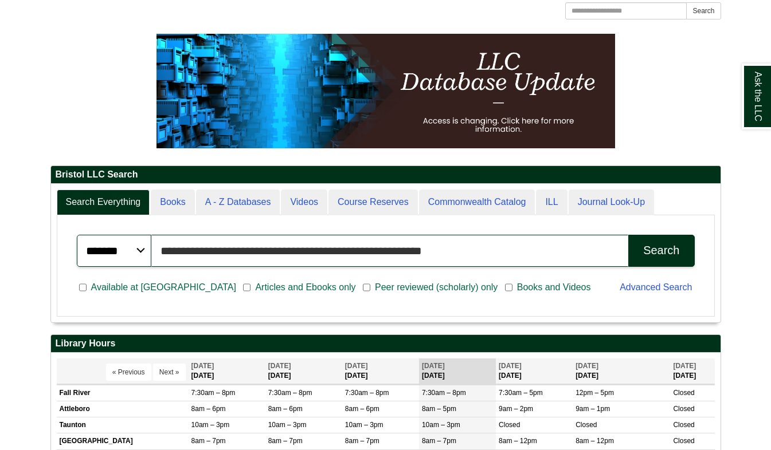 The height and width of the screenshot is (450, 771). I want to click on button: Next », so click(169, 372).